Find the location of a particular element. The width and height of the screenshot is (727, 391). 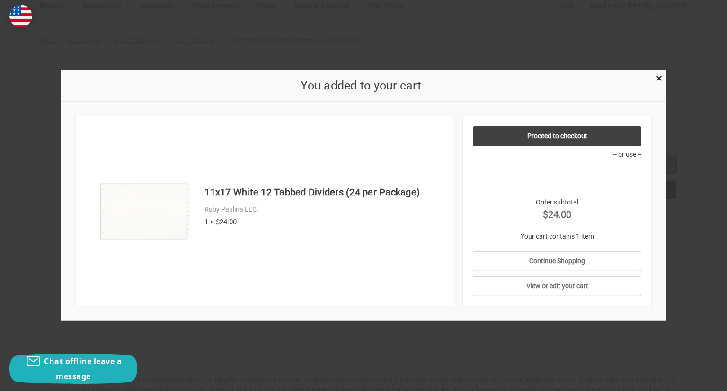

a: View or edit your cart is located at coordinates (557, 287).